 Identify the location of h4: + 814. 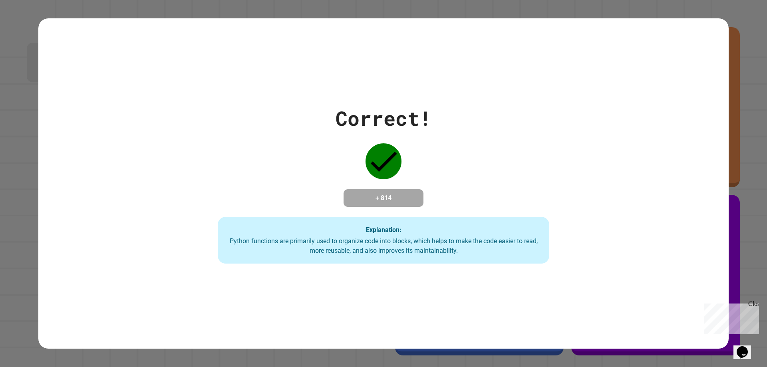
(383, 198).